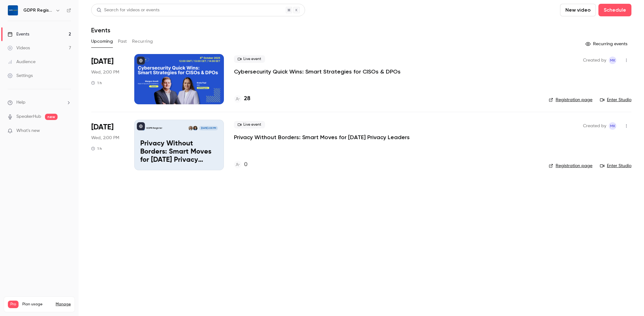  I want to click on a: SpeakerHub, so click(29, 116).